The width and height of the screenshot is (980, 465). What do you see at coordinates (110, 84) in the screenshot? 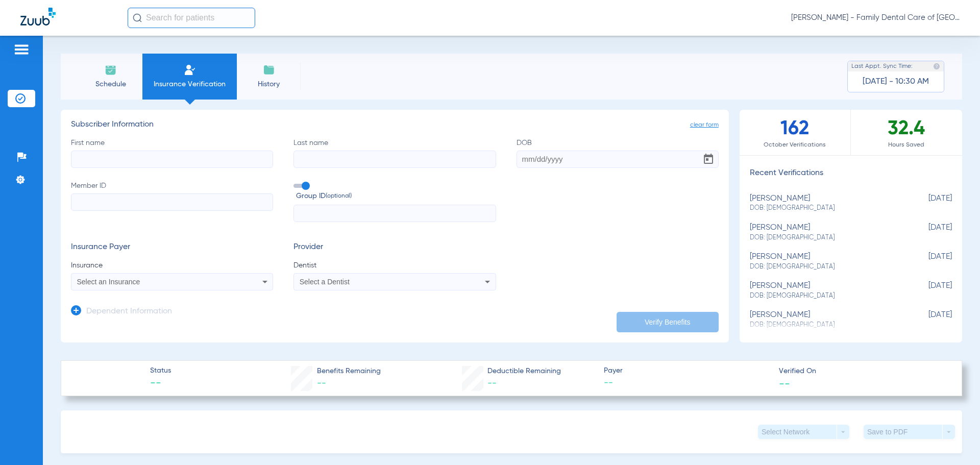
I see `span: Schedule` at bounding box center [110, 84].